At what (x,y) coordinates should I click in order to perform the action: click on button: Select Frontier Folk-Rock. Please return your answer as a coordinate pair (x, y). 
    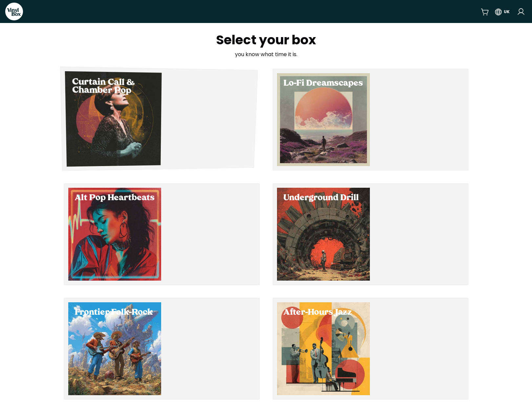
    Looking at the image, I should click on (162, 349).